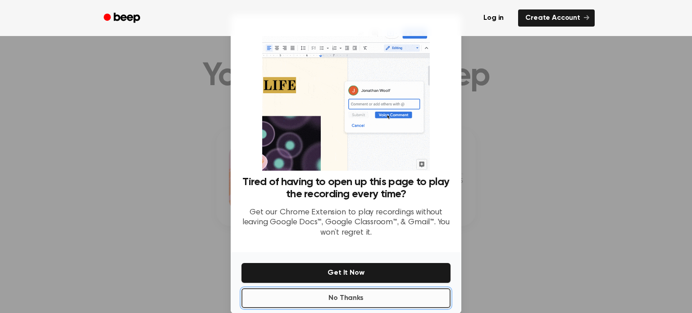 This screenshot has width=692, height=313. What do you see at coordinates (122, 18) in the screenshot?
I see `a: Beep` at bounding box center [122, 18].